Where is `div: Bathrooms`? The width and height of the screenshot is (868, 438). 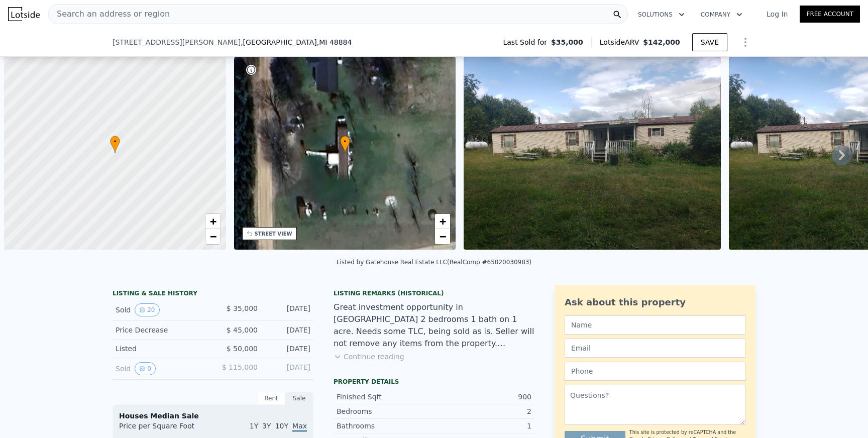
div: Bathrooms is located at coordinates (386, 426).